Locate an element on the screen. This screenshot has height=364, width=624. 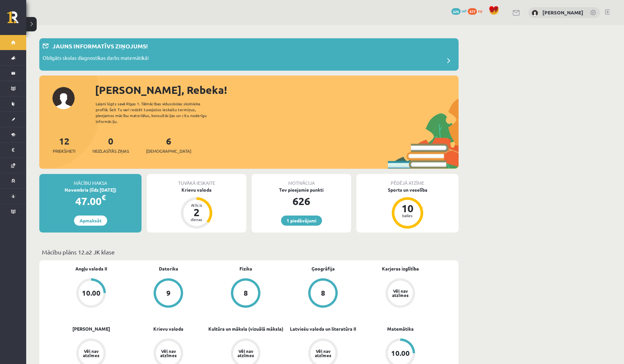
a: Datorika is located at coordinates (168, 269).